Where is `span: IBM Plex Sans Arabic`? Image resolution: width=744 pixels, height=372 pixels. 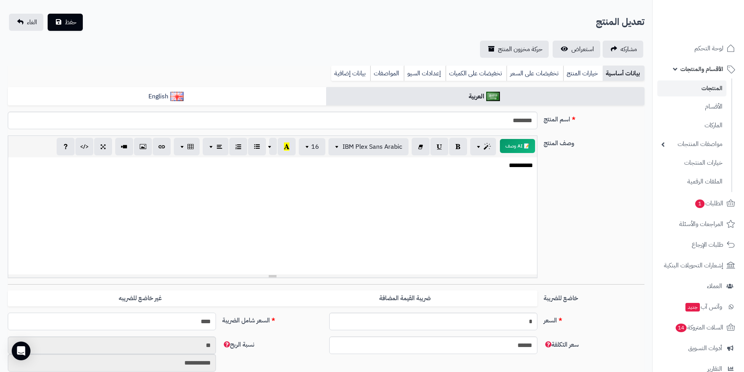
span: IBM Plex Sans Arabic is located at coordinates (372, 147).